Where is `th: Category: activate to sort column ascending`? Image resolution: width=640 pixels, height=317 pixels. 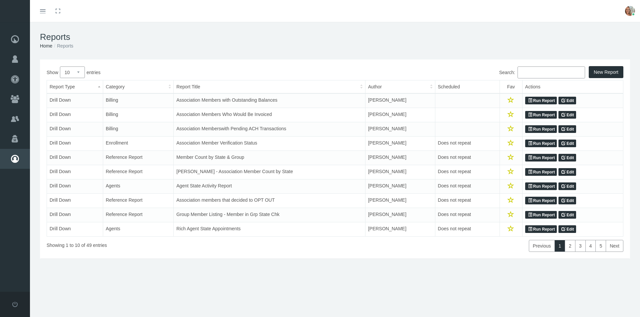 th: Category: activate to sort column ascending is located at coordinates (138, 87).